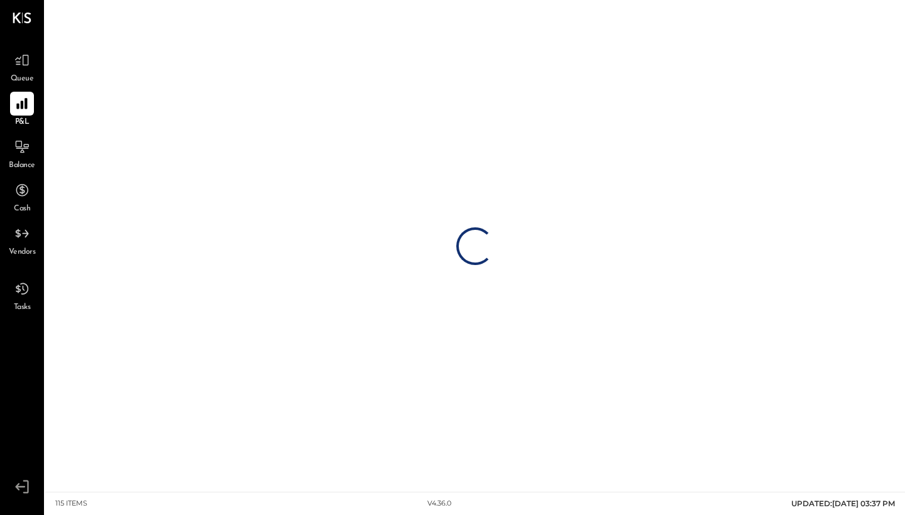 This screenshot has width=905, height=515. I want to click on span: Vendors, so click(22, 253).